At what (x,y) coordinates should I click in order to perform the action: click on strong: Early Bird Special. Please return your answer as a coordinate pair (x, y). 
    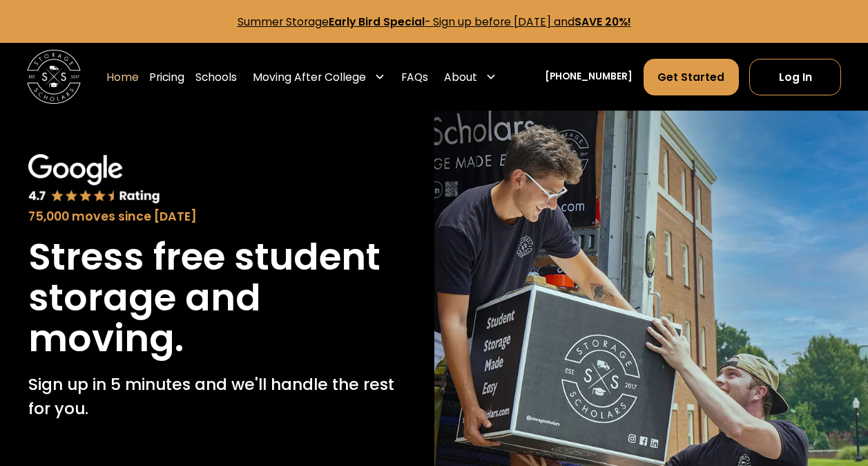
    Looking at the image, I should click on (376, 22).